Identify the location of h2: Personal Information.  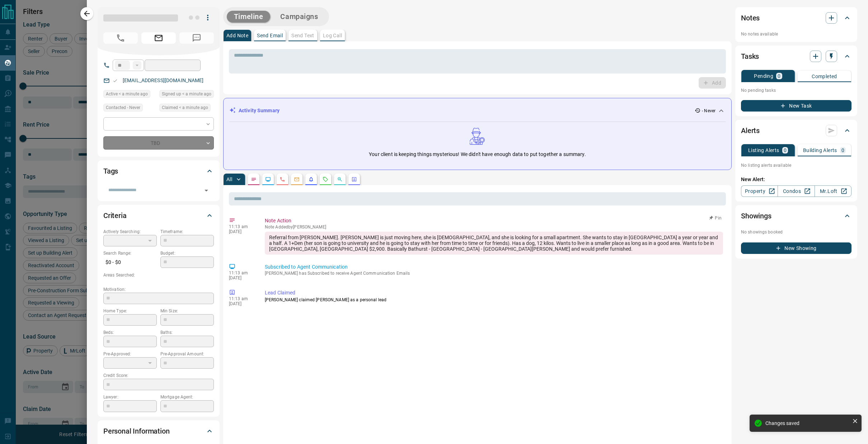
(136, 431).